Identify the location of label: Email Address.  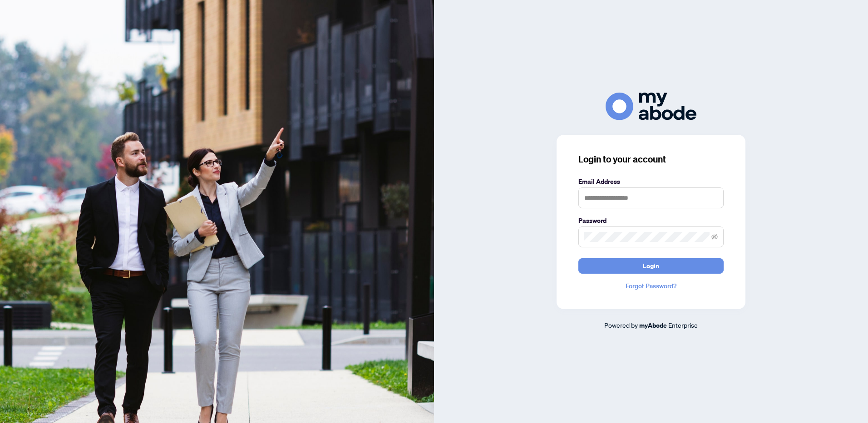
(651, 181).